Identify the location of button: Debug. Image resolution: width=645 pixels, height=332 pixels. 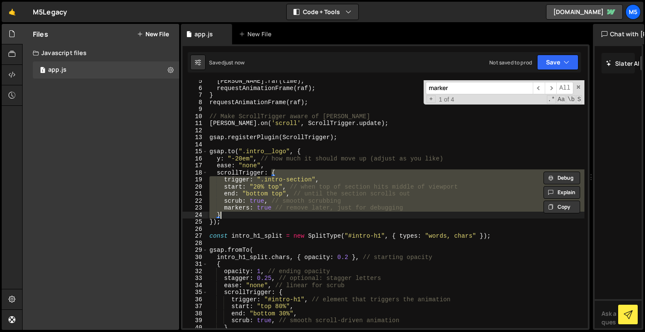
(562, 178).